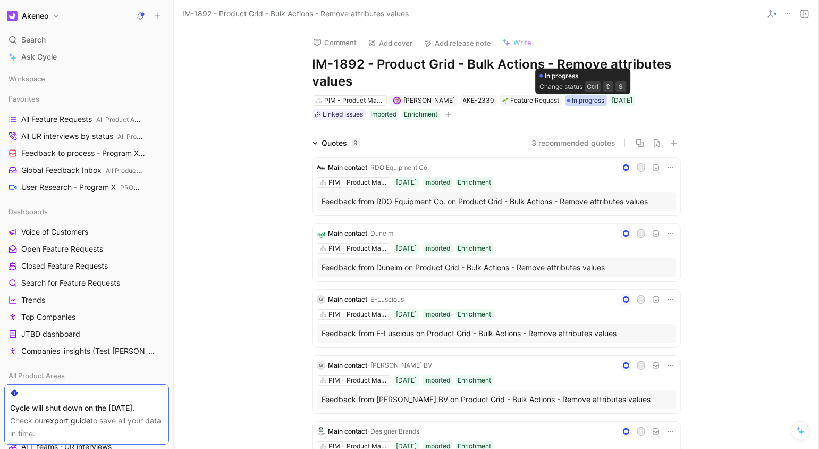 This screenshot has height=449, width=819. What do you see at coordinates (399, 167) in the screenshot?
I see `span: · RDO Equipment Co.` at bounding box center [399, 167].